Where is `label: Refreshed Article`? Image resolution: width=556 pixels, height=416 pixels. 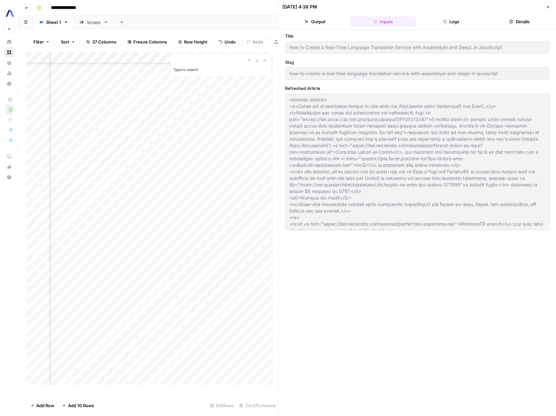
label: Refreshed Article is located at coordinates (417, 88).